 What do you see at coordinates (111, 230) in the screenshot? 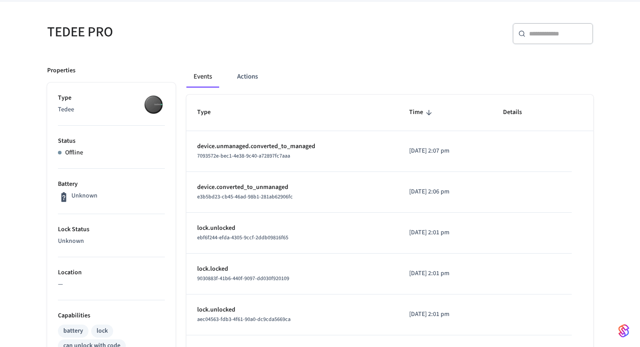
I see `p: Lock Status` at bounding box center [111, 230].